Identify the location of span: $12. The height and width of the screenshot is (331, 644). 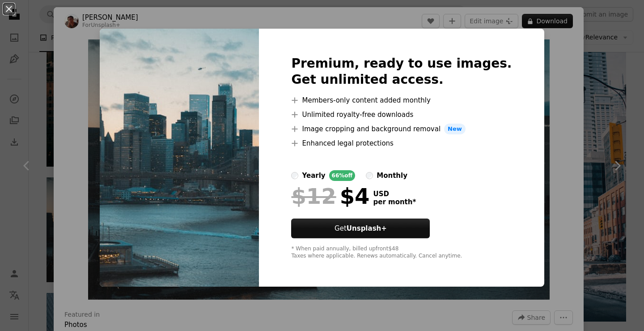
(314, 196).